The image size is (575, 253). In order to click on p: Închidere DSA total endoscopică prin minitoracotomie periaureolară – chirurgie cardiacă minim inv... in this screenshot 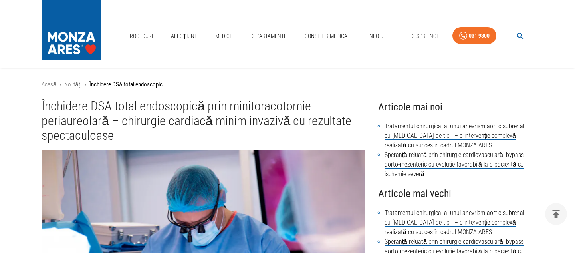, I will do `click(129, 84)`.